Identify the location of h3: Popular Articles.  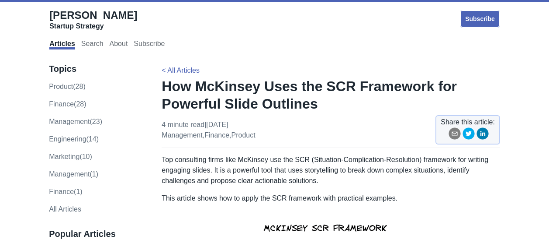
(96, 233).